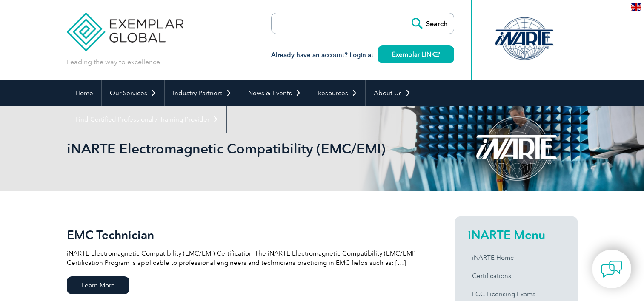 The width and height of the screenshot is (644, 301). What do you see at coordinates (392, 93) in the screenshot?
I see `a: About Us` at bounding box center [392, 93].